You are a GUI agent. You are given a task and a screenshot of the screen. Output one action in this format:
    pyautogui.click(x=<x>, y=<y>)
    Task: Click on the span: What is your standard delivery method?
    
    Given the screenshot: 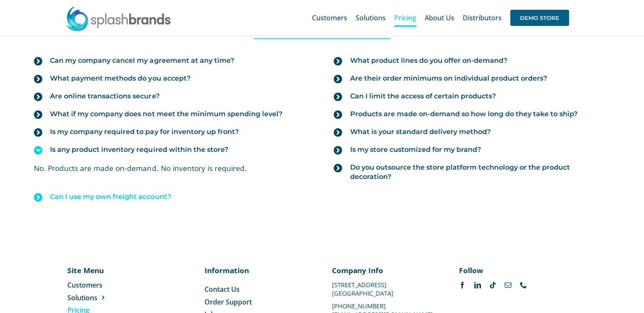 What is the action you would take?
    pyautogui.click(x=421, y=131)
    